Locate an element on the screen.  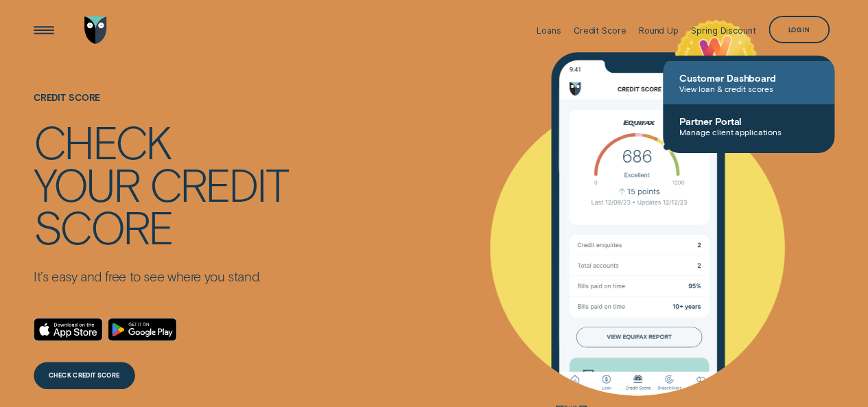
button: Log in is located at coordinates (799, 29).